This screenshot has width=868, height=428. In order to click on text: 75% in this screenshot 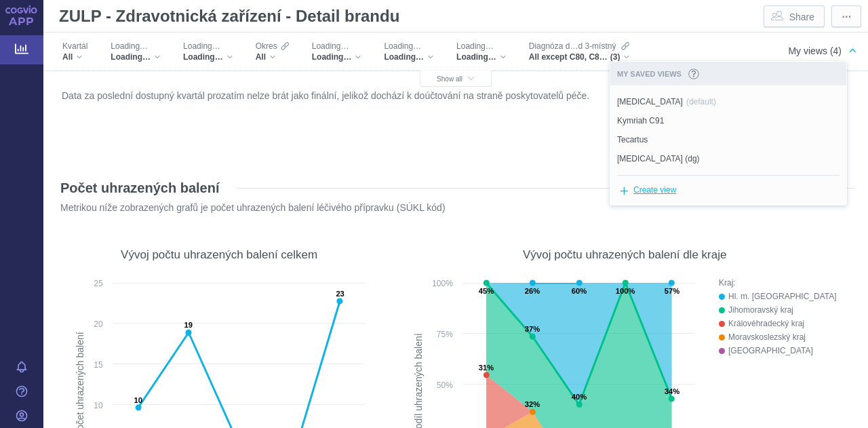, I will do `click(445, 334)`.